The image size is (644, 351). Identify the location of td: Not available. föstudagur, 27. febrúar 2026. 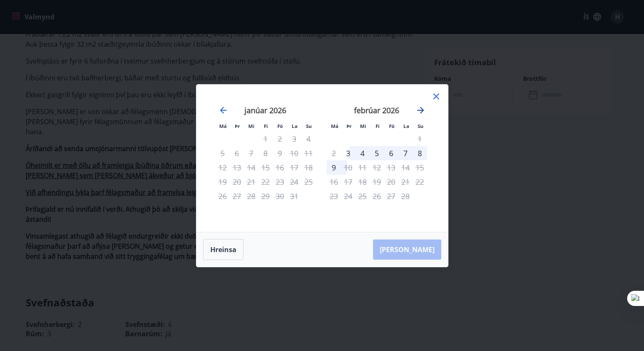
(391, 196).